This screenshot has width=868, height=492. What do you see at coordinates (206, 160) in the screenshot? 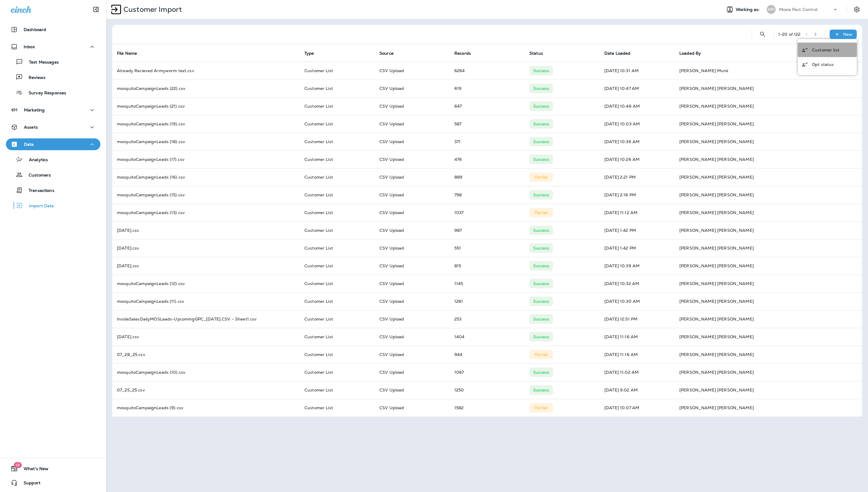
I see `td: mosquitoCampaignLeads (17).csv` at bounding box center [206, 160].